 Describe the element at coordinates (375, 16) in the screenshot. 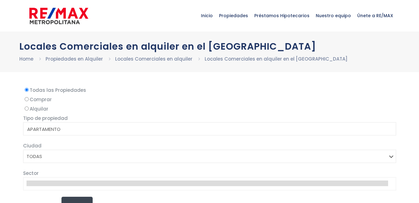

I see `span: Únete a RE/MAX` at that location.